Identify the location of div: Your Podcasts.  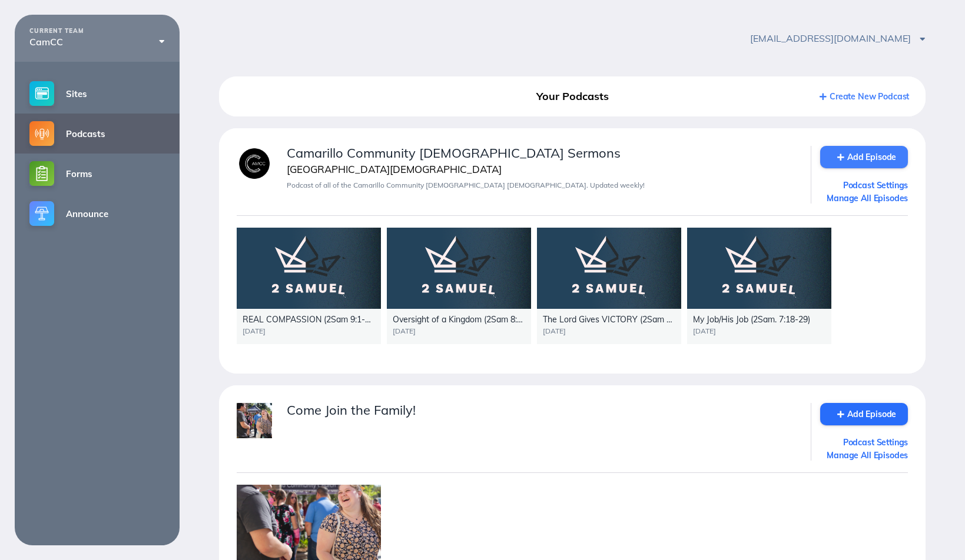
(572, 97).